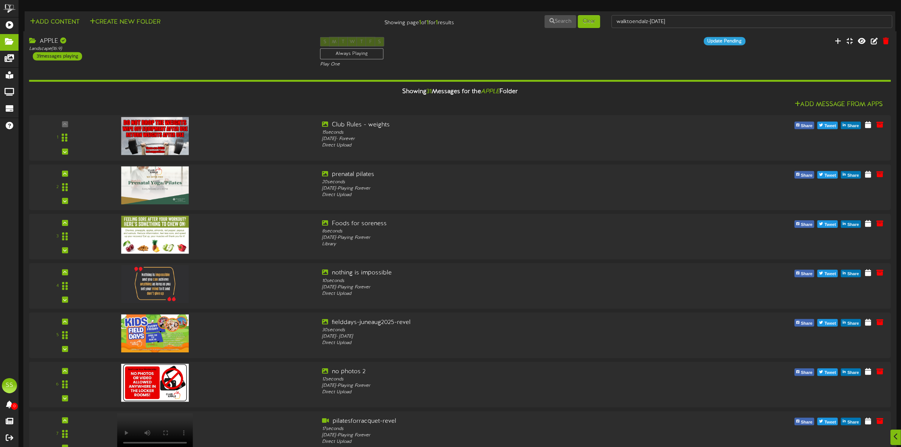 The image size is (901, 447). Describe the element at coordinates (496, 244) in the screenshot. I see `div: Library` at that location.